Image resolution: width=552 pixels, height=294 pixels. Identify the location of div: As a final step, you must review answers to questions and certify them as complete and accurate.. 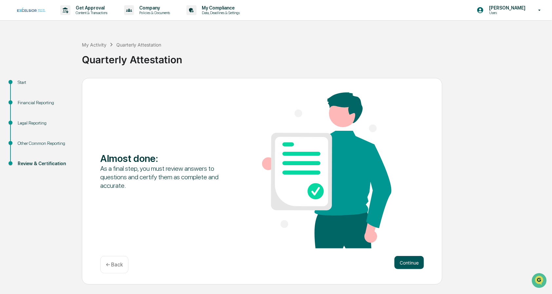
(165, 177).